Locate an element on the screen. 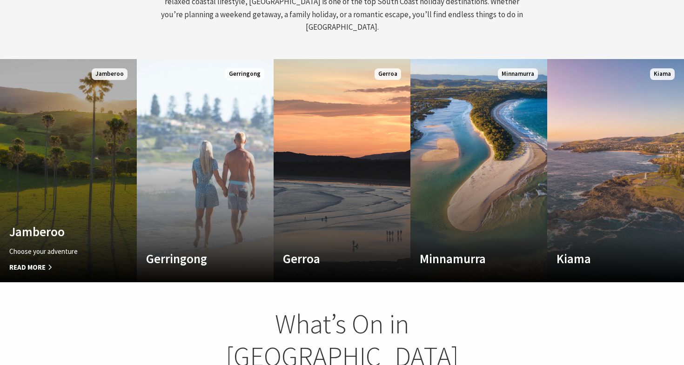  h4: Gerroa is located at coordinates (332, 259).